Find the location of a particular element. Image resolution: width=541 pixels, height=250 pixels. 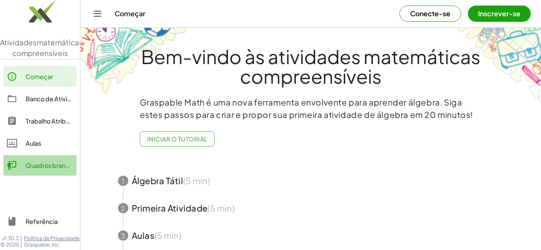

font: 3 is located at coordinates (123, 236).